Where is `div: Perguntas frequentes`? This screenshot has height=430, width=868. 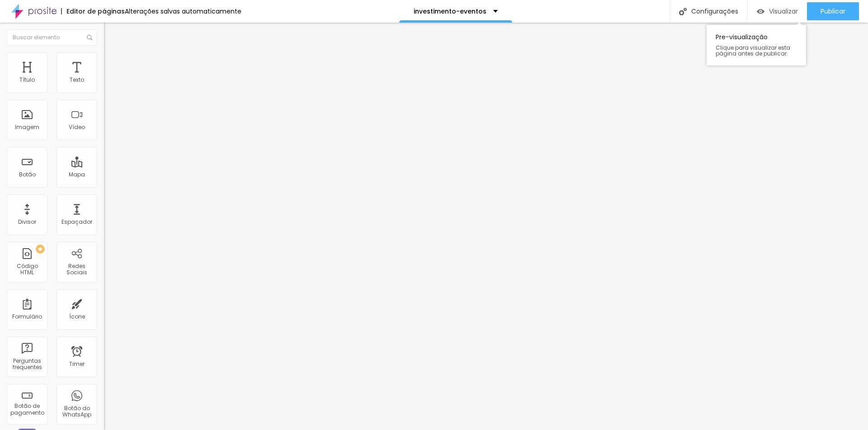 div: Perguntas frequentes is located at coordinates (27, 365).